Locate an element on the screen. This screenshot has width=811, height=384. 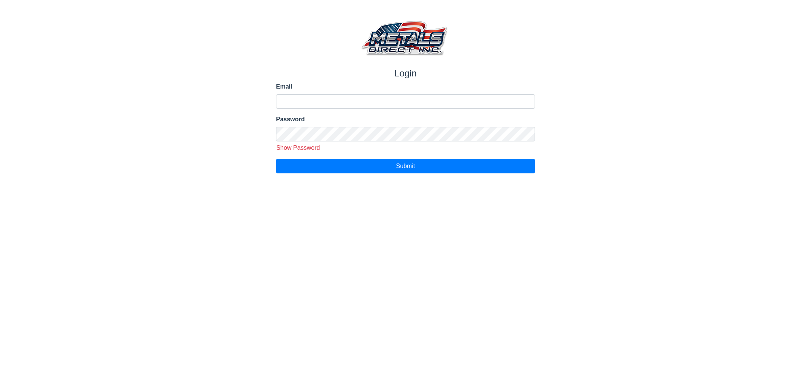
label: Password is located at coordinates (405, 119).